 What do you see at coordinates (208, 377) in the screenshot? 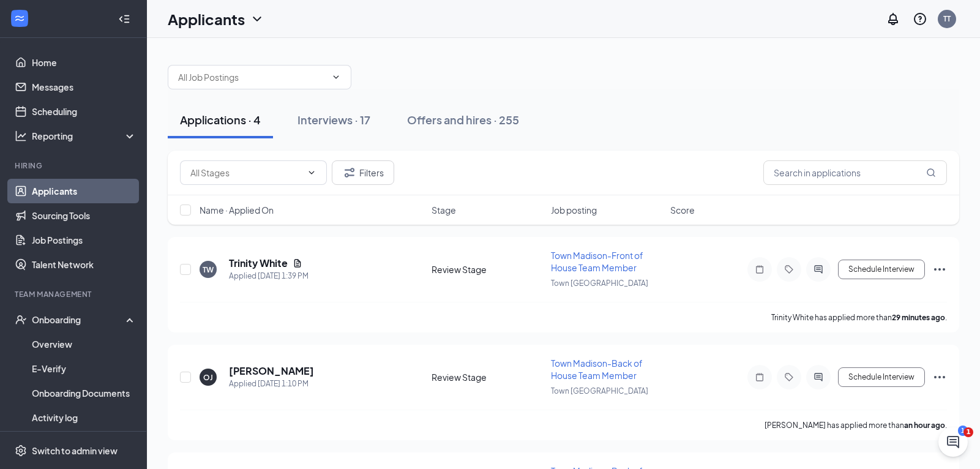
I see `div: OJ` at bounding box center [208, 377].